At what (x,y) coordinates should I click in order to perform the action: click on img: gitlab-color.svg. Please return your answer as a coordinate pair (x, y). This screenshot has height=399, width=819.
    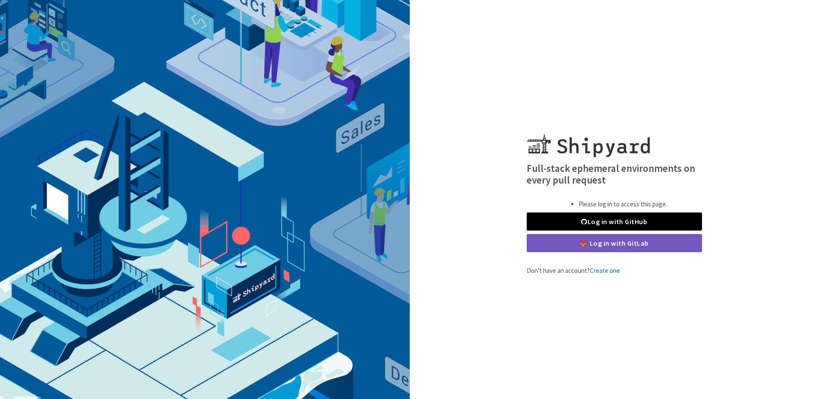
    Looking at the image, I should click on (583, 243).